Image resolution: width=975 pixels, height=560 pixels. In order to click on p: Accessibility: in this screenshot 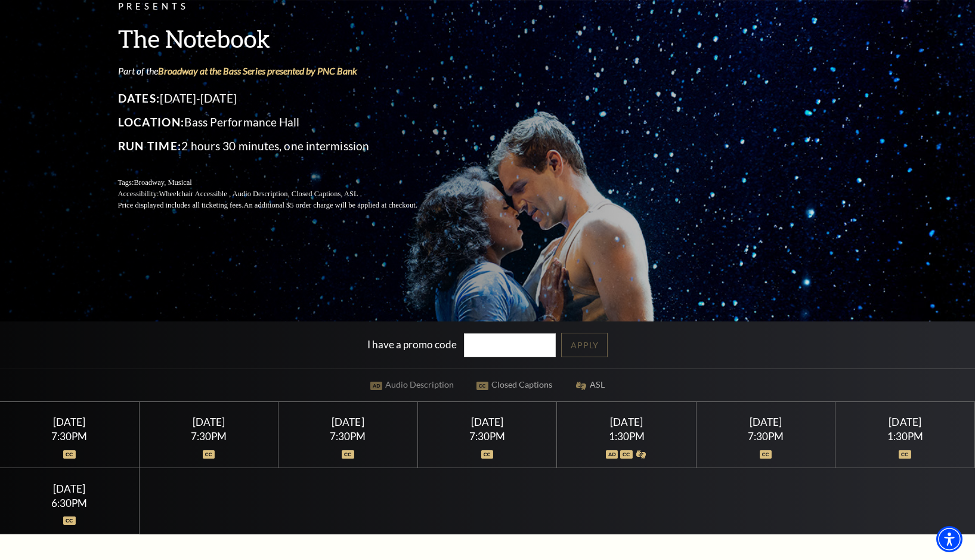, I will do `click(282, 194)`.